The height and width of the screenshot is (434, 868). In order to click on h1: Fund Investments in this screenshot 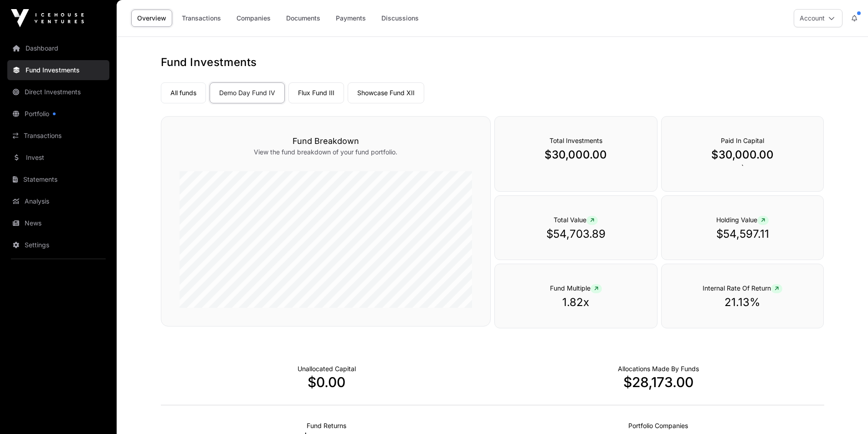, I will do `click(492, 62)`.